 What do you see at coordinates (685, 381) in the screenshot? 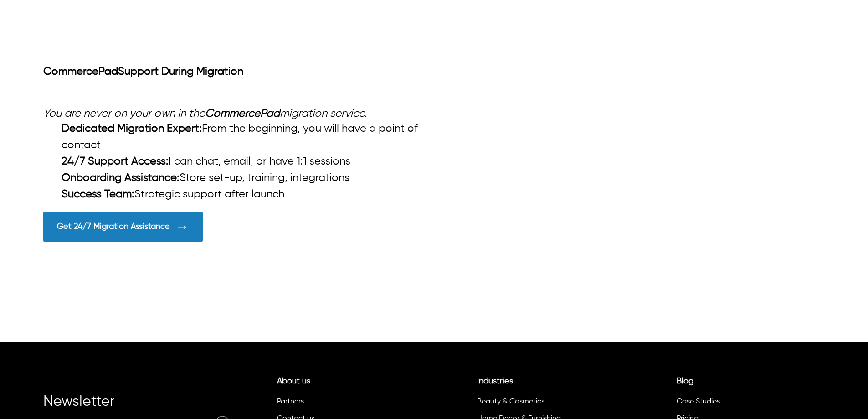
I see `a: Blog` at bounding box center [685, 381].